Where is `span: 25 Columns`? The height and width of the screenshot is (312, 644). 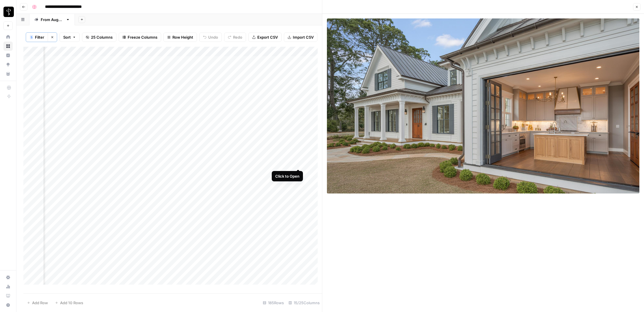 span: 25 Columns is located at coordinates (102, 37).